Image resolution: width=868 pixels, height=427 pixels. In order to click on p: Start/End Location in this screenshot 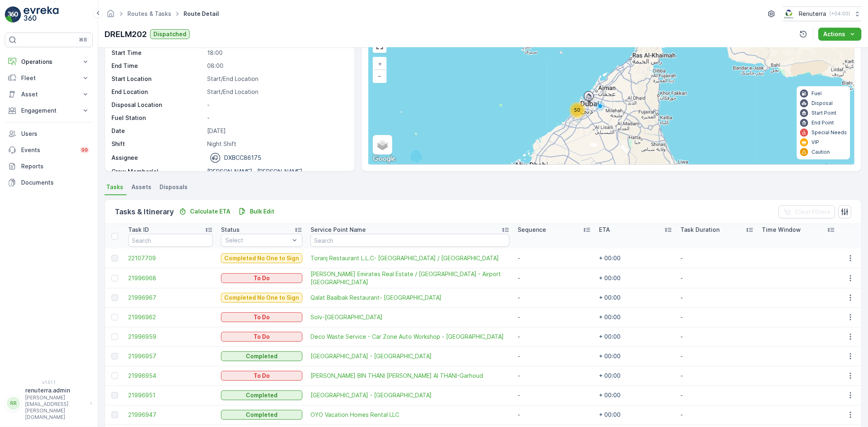, I will do `click(276, 92)`.